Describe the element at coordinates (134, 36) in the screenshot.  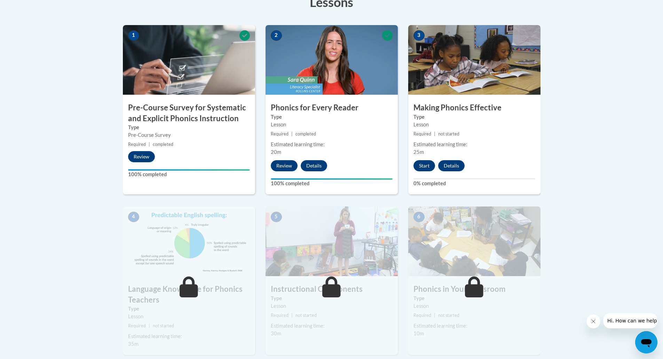
I see `span: 1` at that location.